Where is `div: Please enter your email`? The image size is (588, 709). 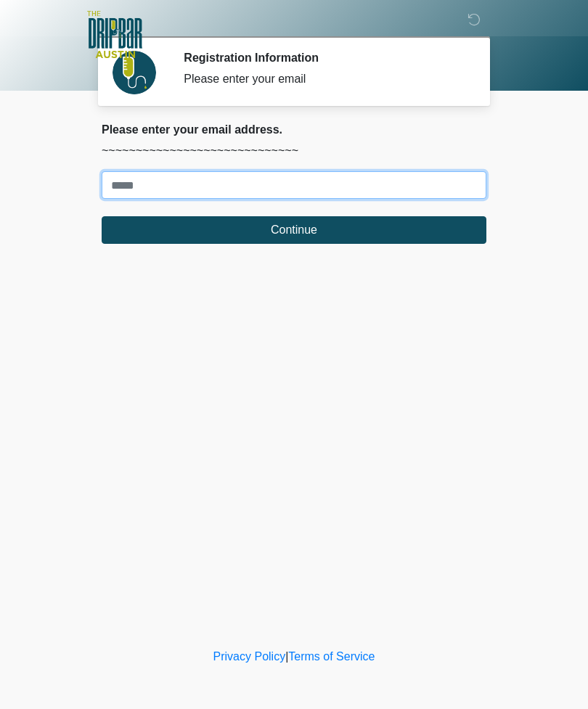
div: Please enter your email is located at coordinates (324, 79).